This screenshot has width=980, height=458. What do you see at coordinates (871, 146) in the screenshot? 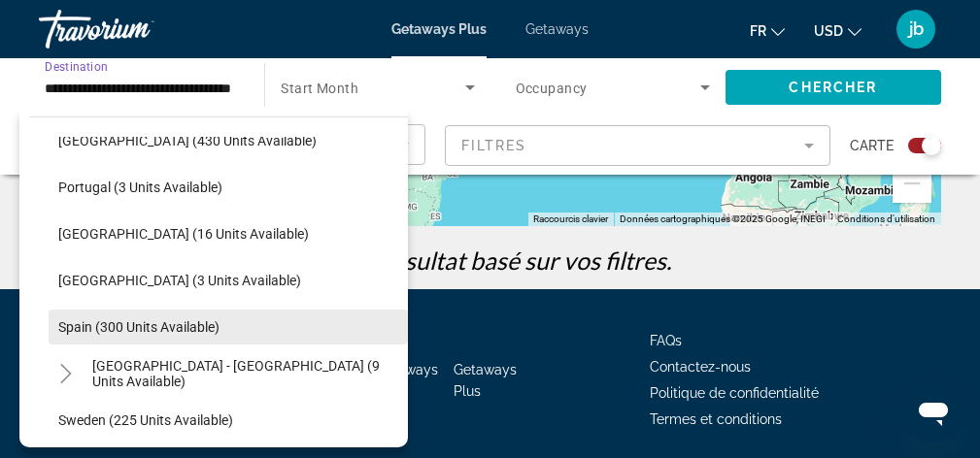
I see `span: Carte` at bounding box center [871, 146].